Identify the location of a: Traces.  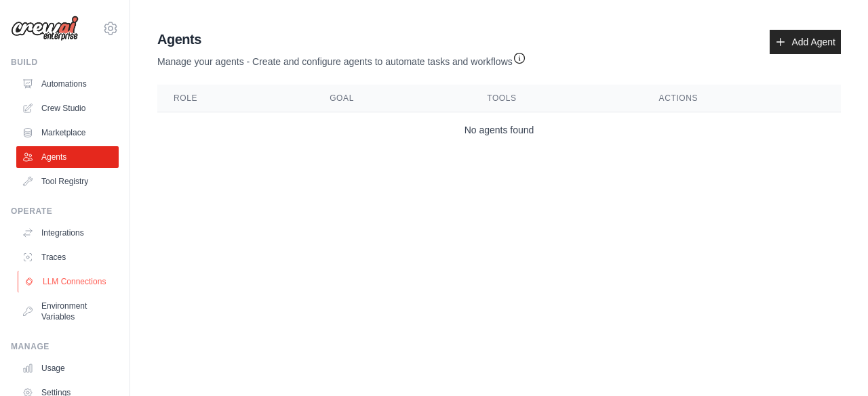
(67, 258).